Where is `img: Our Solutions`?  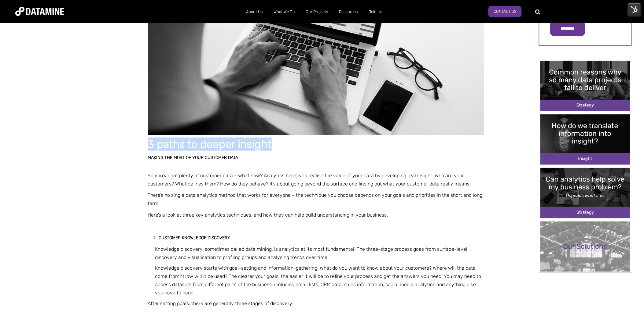 img: Our Solutions is located at coordinates (585, 247).